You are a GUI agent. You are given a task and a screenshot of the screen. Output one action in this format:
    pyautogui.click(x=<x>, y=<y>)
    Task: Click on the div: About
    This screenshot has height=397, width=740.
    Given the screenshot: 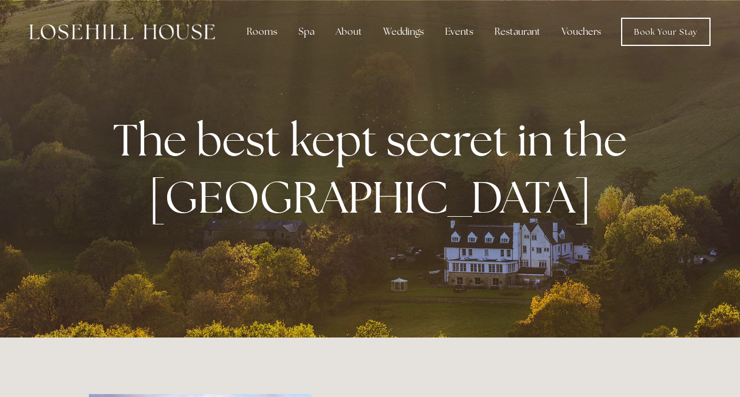 What is the action you would take?
    pyautogui.click(x=349, y=32)
    